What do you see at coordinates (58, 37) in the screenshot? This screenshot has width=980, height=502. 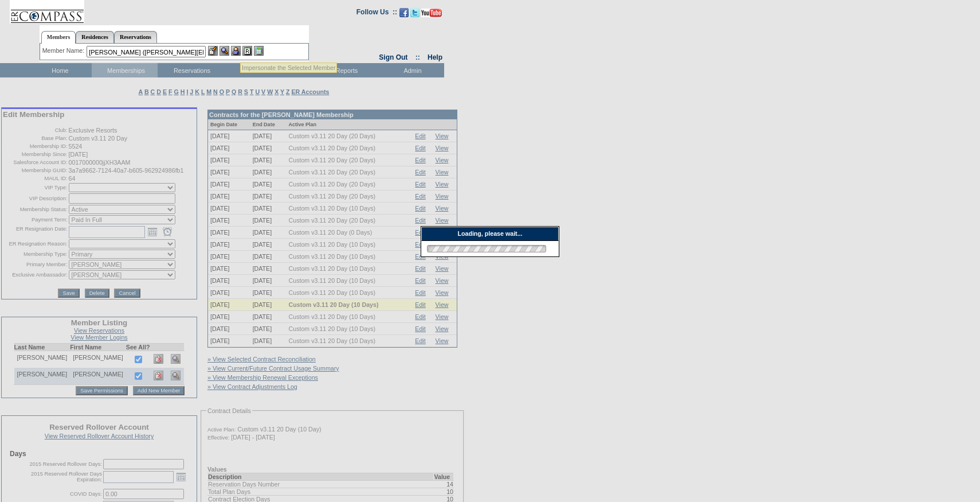 I see `a: Members` at bounding box center [58, 37].